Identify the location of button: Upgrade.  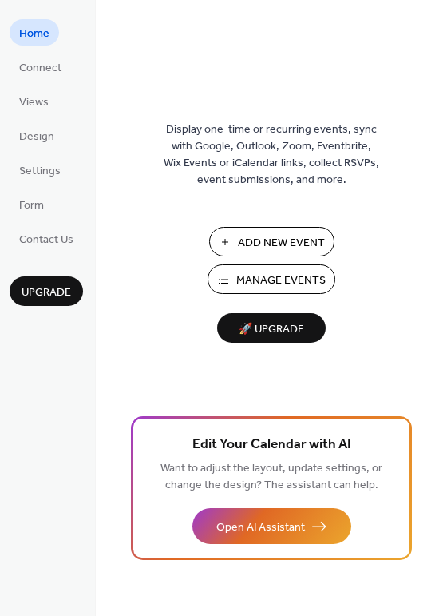
(46, 291).